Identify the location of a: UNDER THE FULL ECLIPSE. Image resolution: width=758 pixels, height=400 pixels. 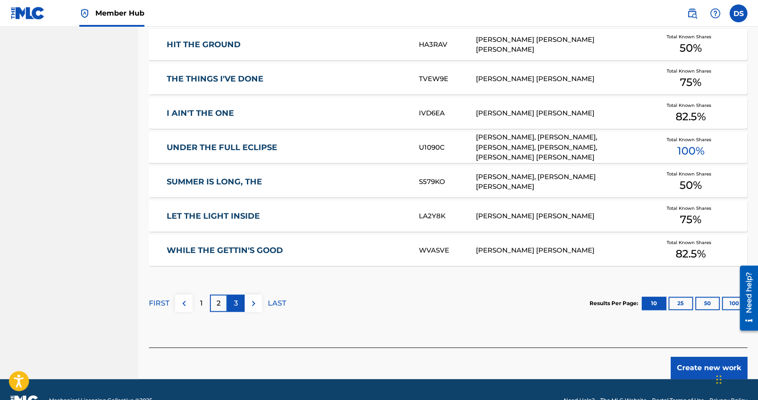
(286, 147).